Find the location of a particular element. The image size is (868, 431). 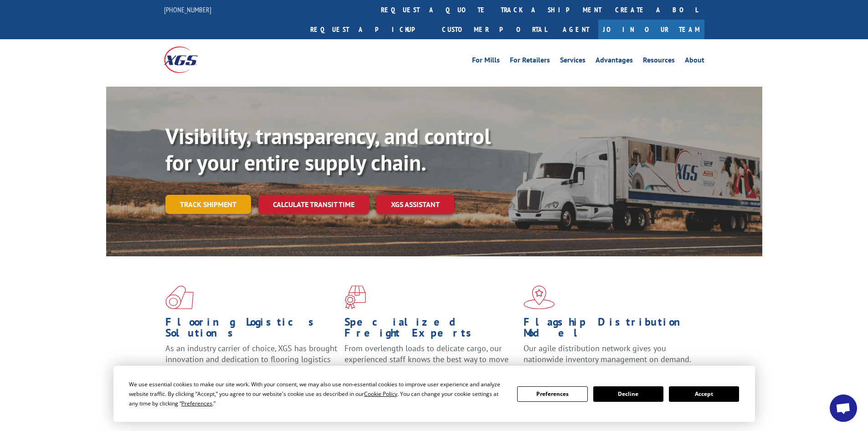

a: Calculate transit time is located at coordinates (314, 204).